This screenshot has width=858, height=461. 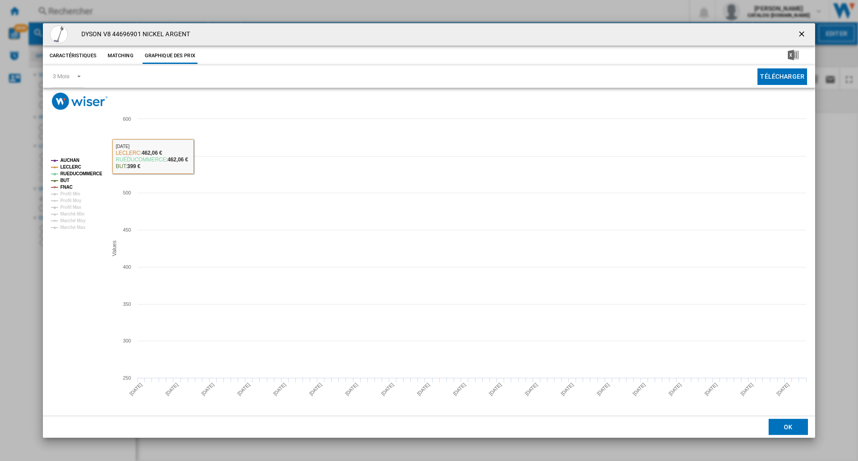 What do you see at coordinates (127, 378) in the screenshot?
I see `tspan: 250` at bounding box center [127, 378].